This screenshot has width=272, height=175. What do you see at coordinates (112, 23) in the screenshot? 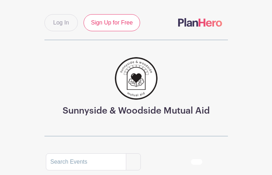
I see `a: Sign Up for Free` at bounding box center [112, 23].